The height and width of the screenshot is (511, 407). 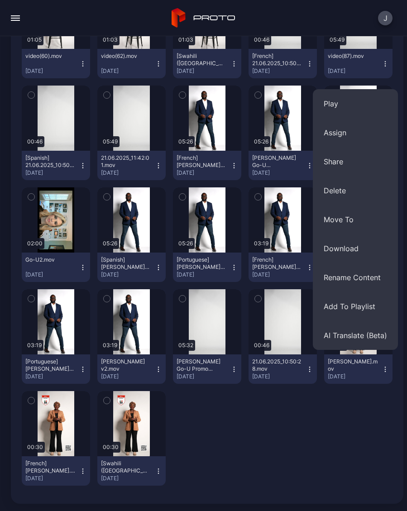 I want to click on div: [Swahili (Kenya)] video(62).mov, so click(x=202, y=60).